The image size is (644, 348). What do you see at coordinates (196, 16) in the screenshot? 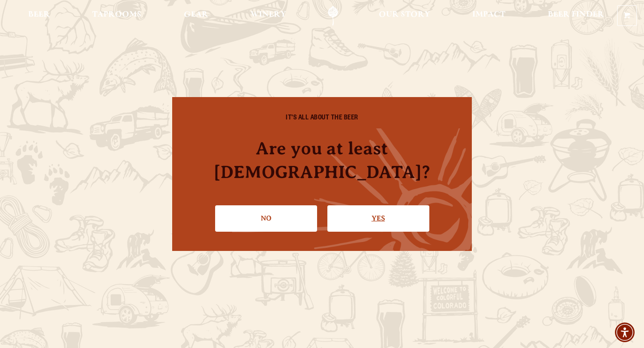
I see `a: Gear` at bounding box center [196, 16].